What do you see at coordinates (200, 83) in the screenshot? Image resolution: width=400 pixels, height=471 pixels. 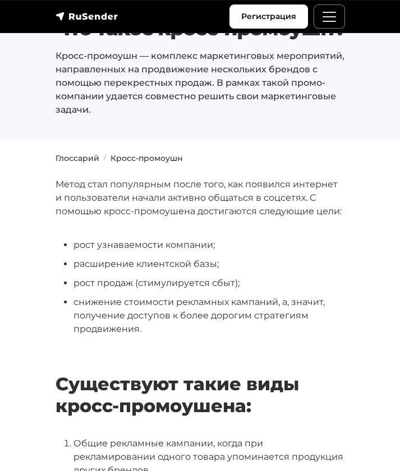 I see `p: Кросс-промоушн — комплекс маркетинговых мероприятий, направленных на продвижение нескольких бренд...` at bounding box center [200, 83].